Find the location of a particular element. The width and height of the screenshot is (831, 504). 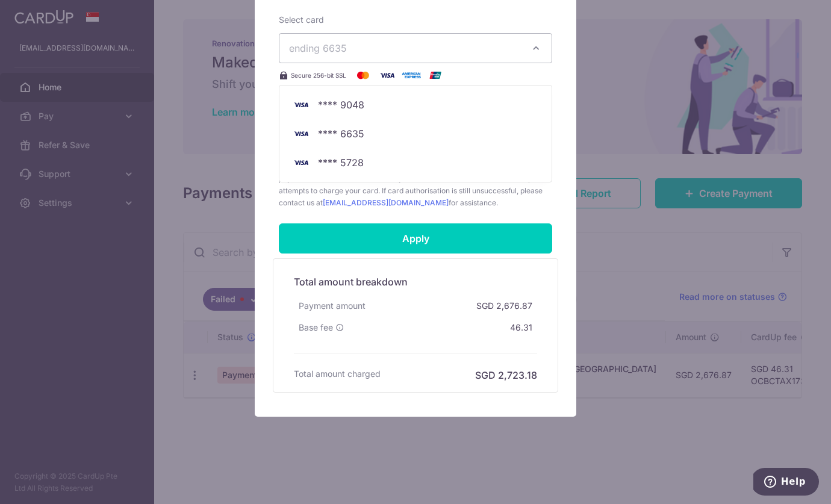

img: Visa is located at coordinates (388, 75).